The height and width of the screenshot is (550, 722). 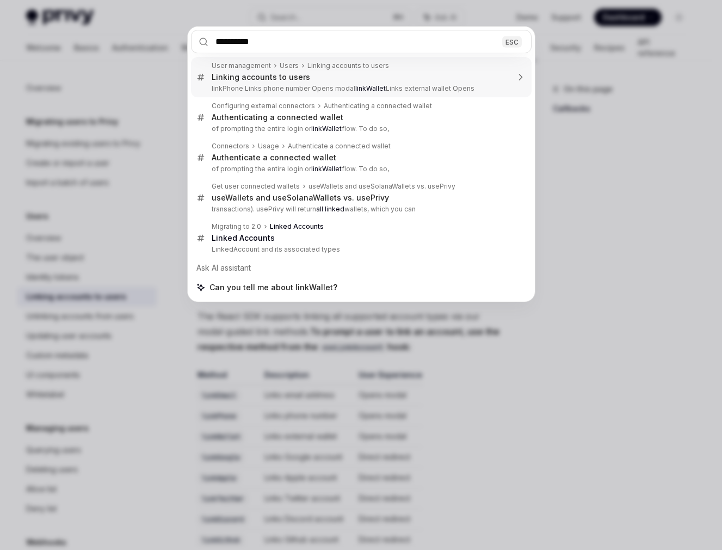 I want to click on div: Users, so click(x=289, y=66).